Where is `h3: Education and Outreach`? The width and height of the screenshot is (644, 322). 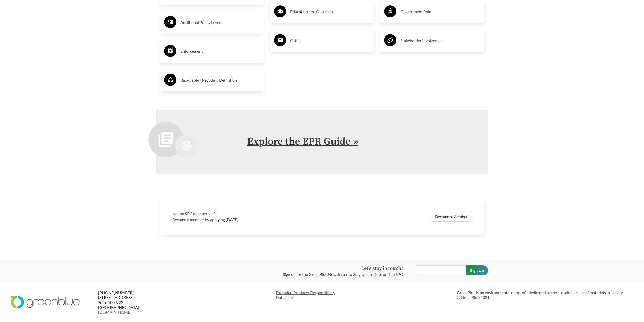 h3: Education and Outreach is located at coordinates (330, 12).